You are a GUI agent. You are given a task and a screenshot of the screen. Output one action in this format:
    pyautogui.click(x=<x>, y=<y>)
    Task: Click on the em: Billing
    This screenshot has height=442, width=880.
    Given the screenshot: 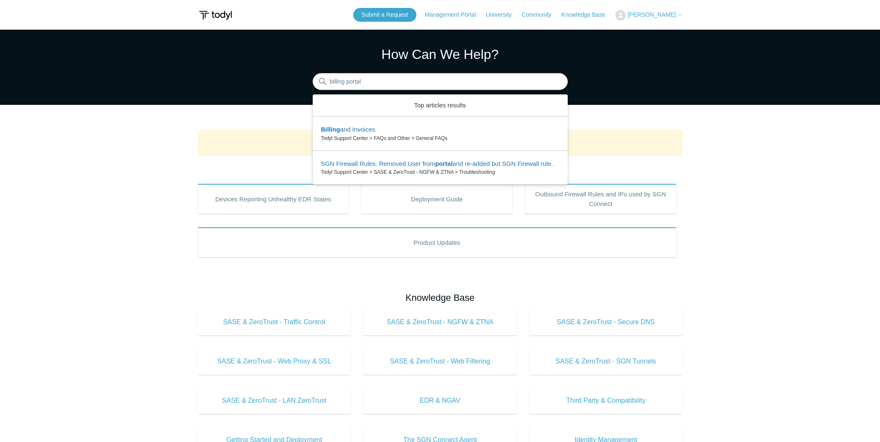 What is the action you would take?
    pyautogui.click(x=331, y=129)
    